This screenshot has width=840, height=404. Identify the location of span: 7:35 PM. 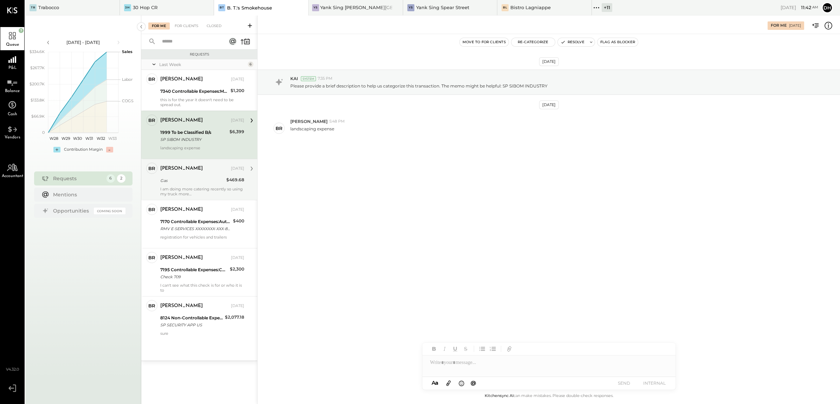
(325, 79).